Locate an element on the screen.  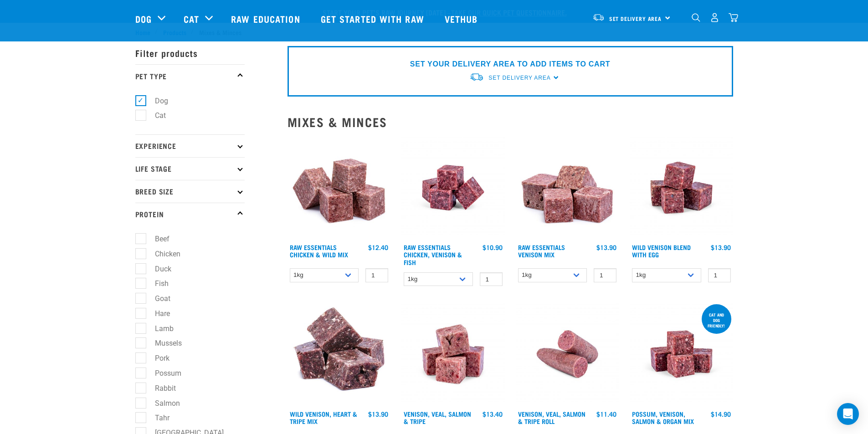
div: cat and dog friendly! is located at coordinates (716, 321).